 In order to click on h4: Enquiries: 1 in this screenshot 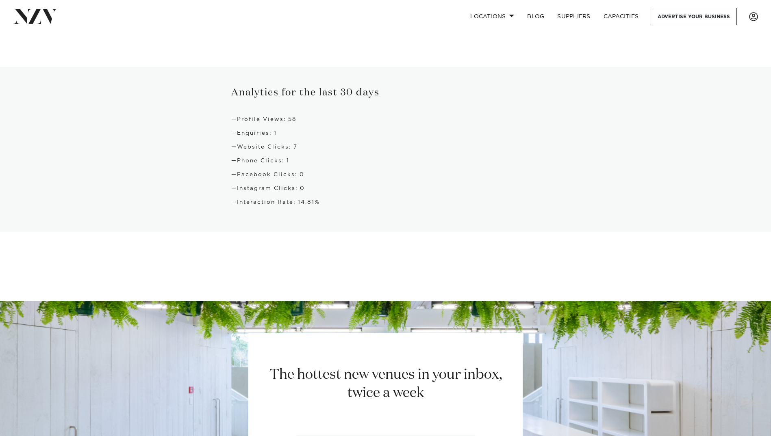, I will do `click(385, 133)`.